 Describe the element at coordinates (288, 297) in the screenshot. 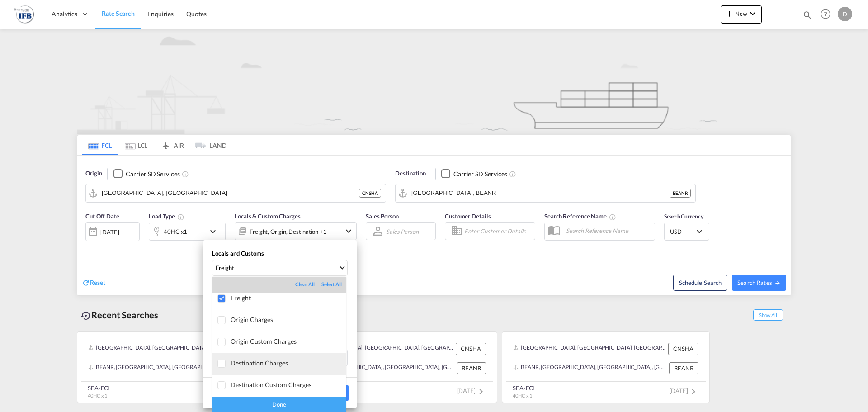

I see `div: Freight` at that location.